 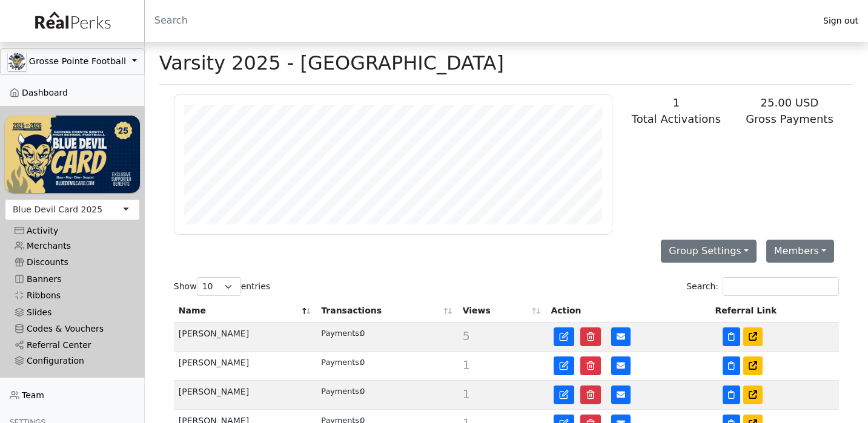 I want to click on a: Ribbons, so click(x=72, y=295).